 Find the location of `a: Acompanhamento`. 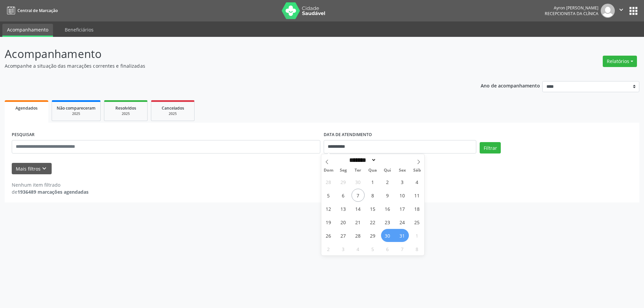

a: Acompanhamento is located at coordinates (28, 30).